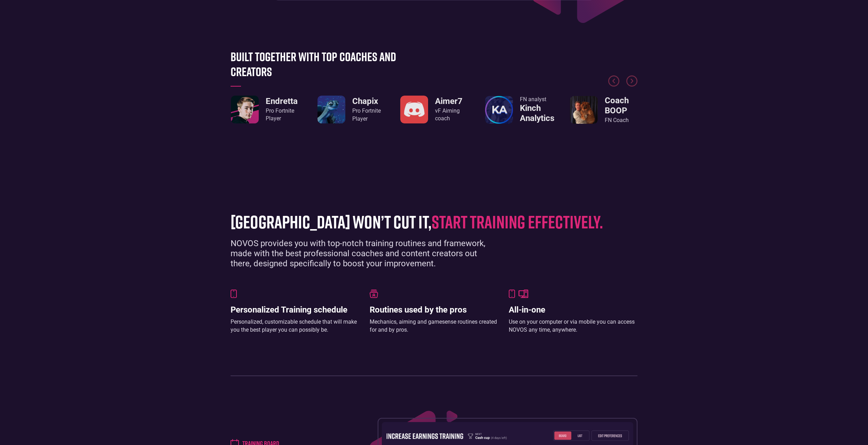 The height and width of the screenshot is (445, 868). Describe the element at coordinates (604, 110) in the screenshot. I see `div: 5 / 8` at that location.